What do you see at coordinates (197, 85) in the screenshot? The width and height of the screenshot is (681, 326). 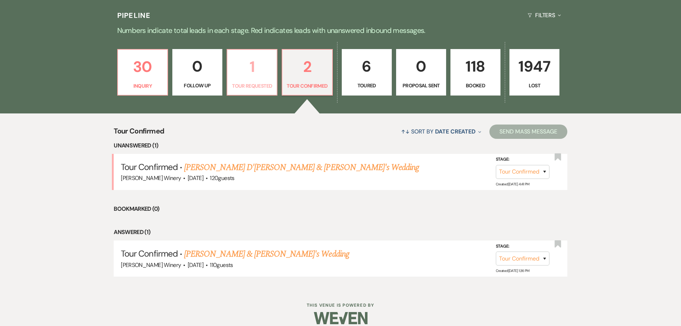 I see `p: Follow Up` at bounding box center [197, 85].